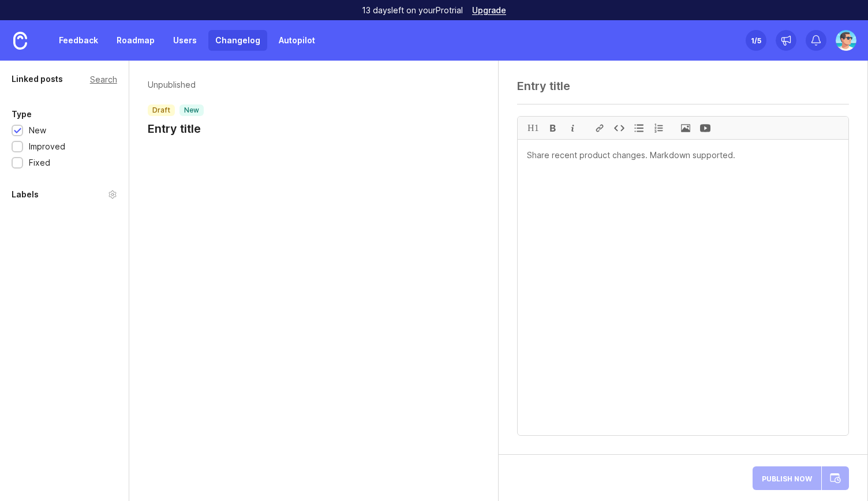 The height and width of the screenshot is (501, 868). I want to click on a: Feedback, so click(79, 41).